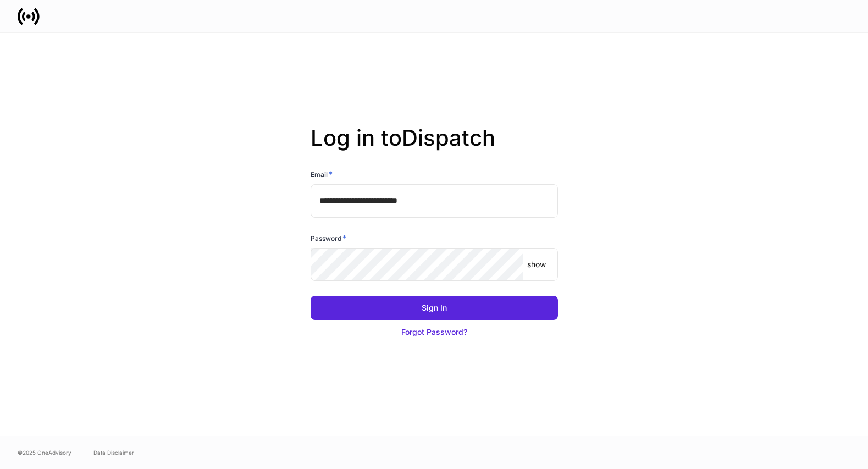 This screenshot has width=868, height=469. Describe the element at coordinates (322, 174) in the screenshot. I see `h6: Email` at that location.